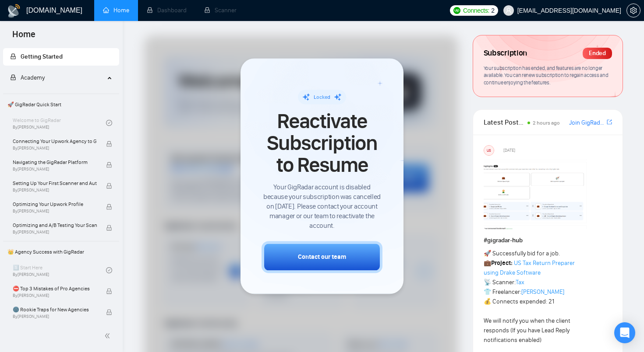 The height and width of the screenshot is (352, 644). Describe the element at coordinates (55, 183) in the screenshot. I see `span: Setting Up Your First Scanner and Auto-Bidder` at that location.